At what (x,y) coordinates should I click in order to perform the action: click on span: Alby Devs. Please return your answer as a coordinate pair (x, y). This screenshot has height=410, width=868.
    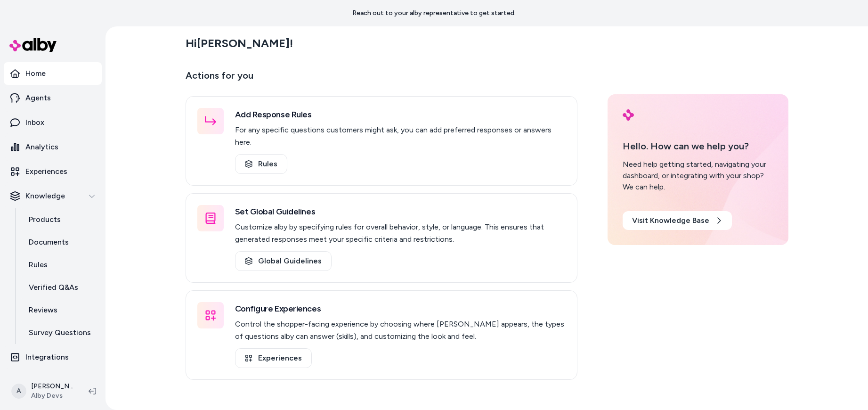
    Looking at the image, I should click on (53, 395).